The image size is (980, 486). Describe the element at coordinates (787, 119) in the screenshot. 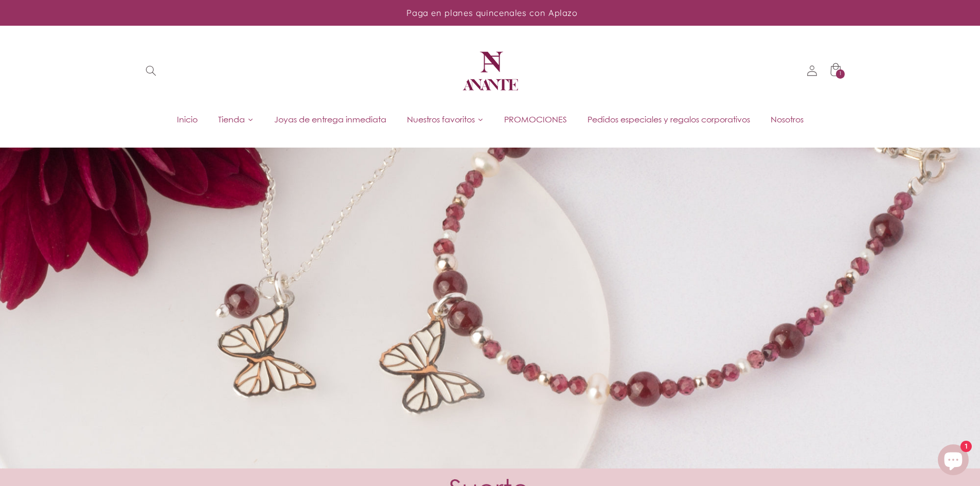

I see `a: Nosotros` at that location.